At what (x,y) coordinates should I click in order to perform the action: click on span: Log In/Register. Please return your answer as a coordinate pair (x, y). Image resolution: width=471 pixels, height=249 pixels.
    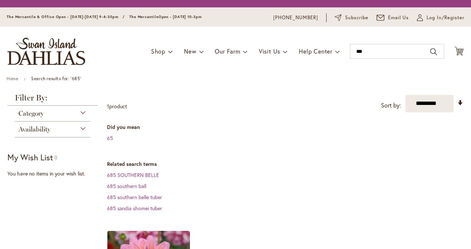
    Looking at the image, I should click on (445, 18).